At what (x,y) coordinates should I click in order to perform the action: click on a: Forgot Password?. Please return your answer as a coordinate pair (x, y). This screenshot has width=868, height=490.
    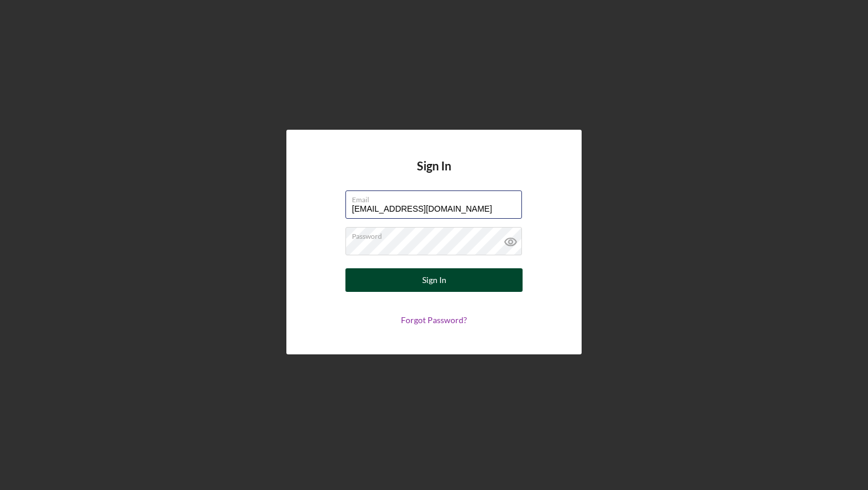
    Looking at the image, I should click on (434, 320).